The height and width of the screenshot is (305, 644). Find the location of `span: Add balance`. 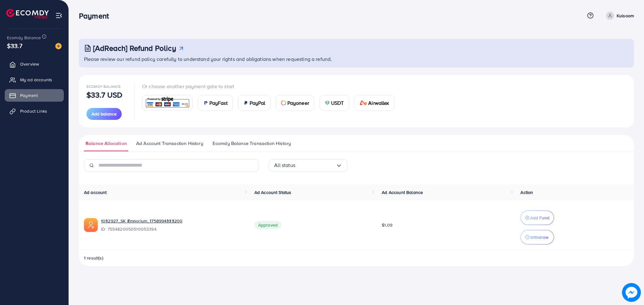

span: Add balance is located at coordinates (104, 114).